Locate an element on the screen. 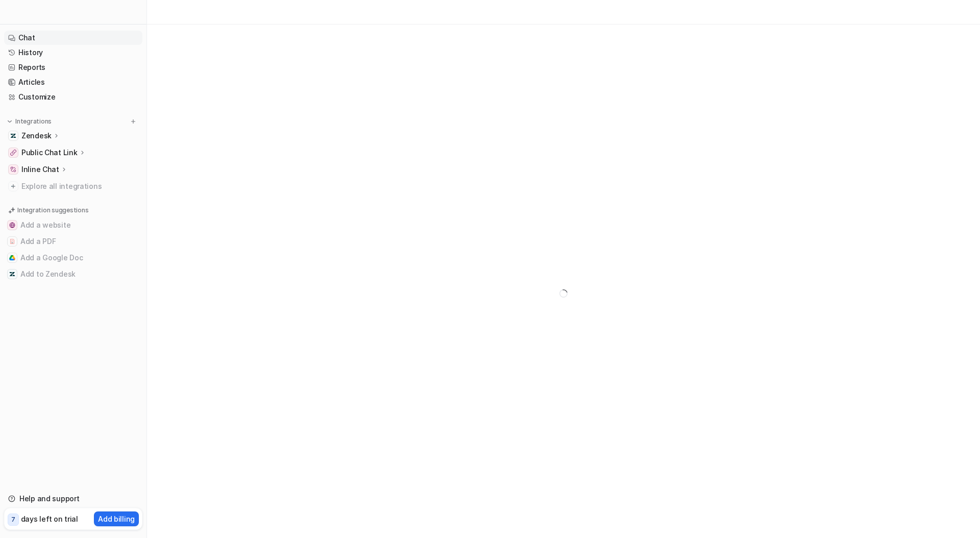 This screenshot has height=538, width=980. img: menu_add.svg is located at coordinates (133, 122).